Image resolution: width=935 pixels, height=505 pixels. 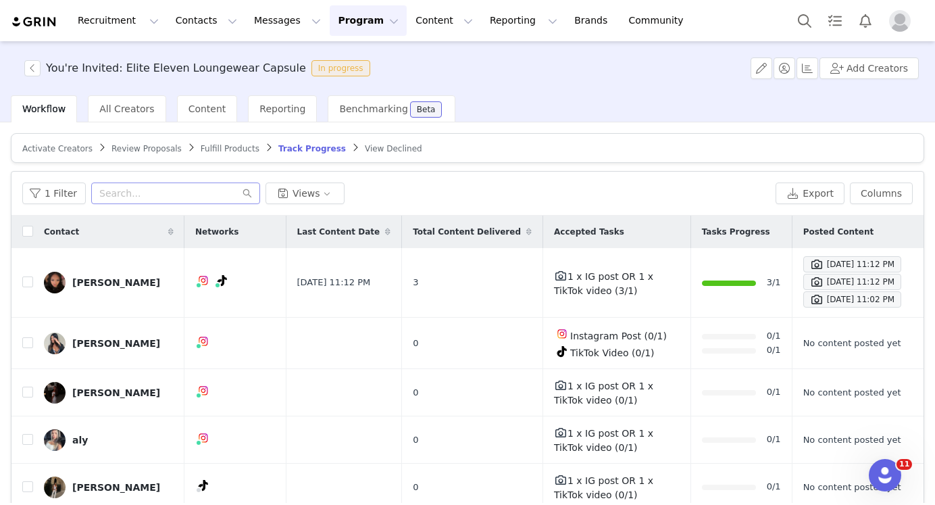 What do you see at coordinates (34, 22) in the screenshot?
I see `img: grin logo` at bounding box center [34, 22].